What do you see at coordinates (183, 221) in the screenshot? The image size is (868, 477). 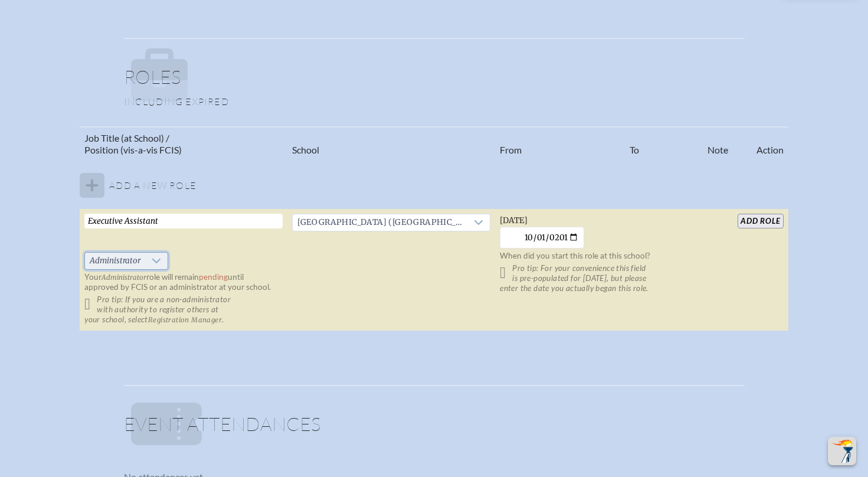 I see `input: Job Title, eg, Science Teacher, 5th Grade` at bounding box center [183, 221].